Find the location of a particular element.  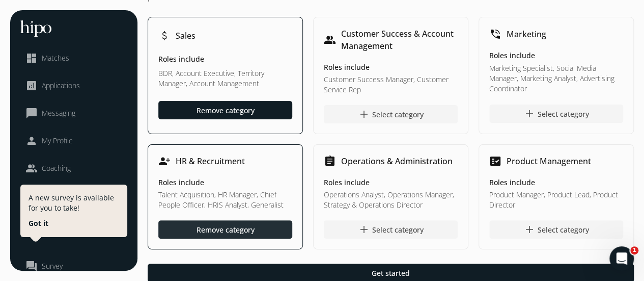

span: dashboard is located at coordinates (31, 58).